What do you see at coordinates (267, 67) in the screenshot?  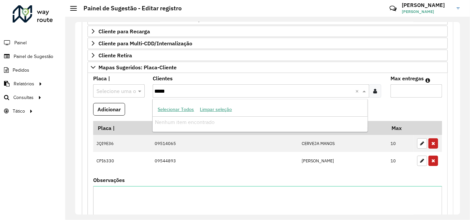 I see `a: Mapas Sugeridos: Placa-Cliente` at bounding box center [267, 67].